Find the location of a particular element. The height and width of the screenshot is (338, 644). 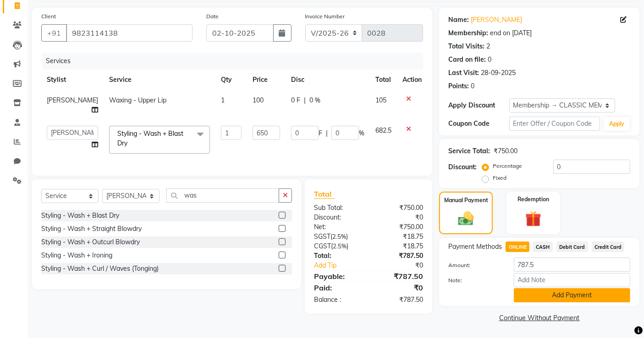

span: 682.5 is located at coordinates (383, 131).